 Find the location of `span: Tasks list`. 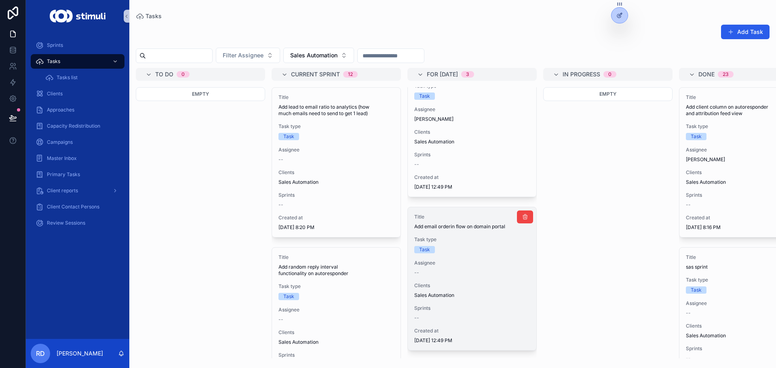

span: Tasks list is located at coordinates (67, 78).